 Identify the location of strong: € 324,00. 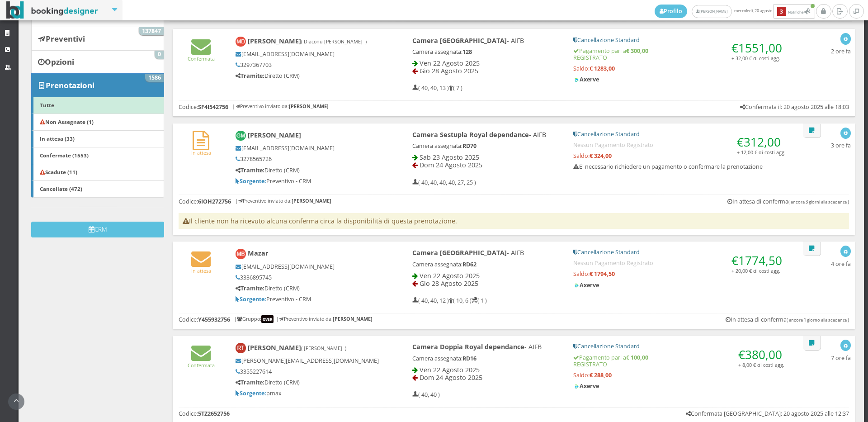
(600, 156).